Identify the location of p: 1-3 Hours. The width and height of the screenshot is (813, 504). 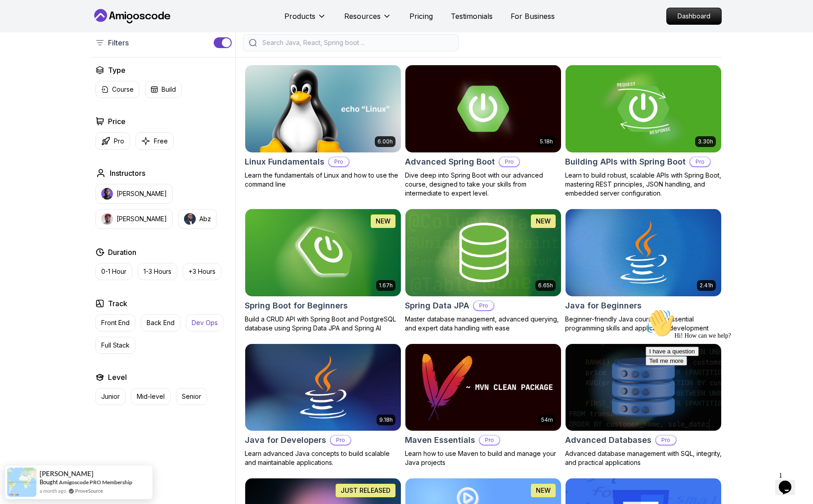
(158, 272).